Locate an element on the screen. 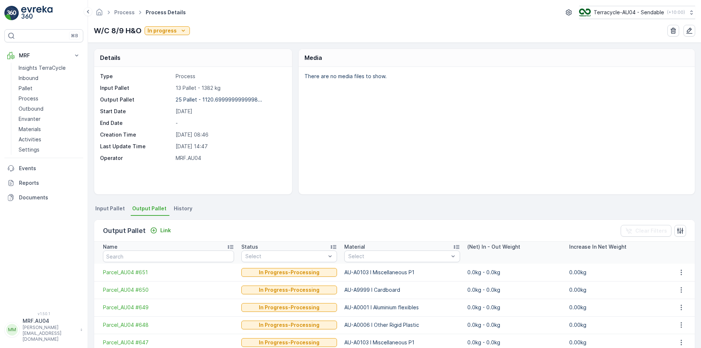  span: Parcel_AU04 #648 is located at coordinates (168, 325).